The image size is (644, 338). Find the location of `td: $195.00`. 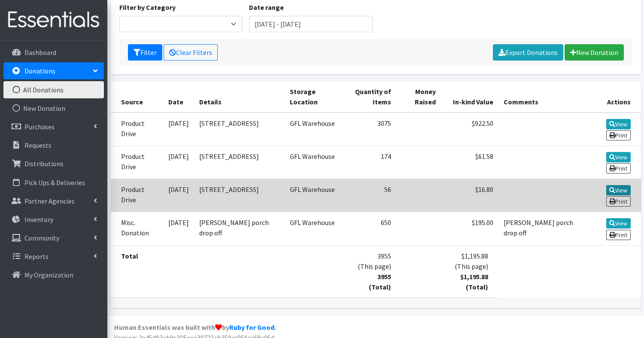

td: $195.00 is located at coordinates (470, 228).